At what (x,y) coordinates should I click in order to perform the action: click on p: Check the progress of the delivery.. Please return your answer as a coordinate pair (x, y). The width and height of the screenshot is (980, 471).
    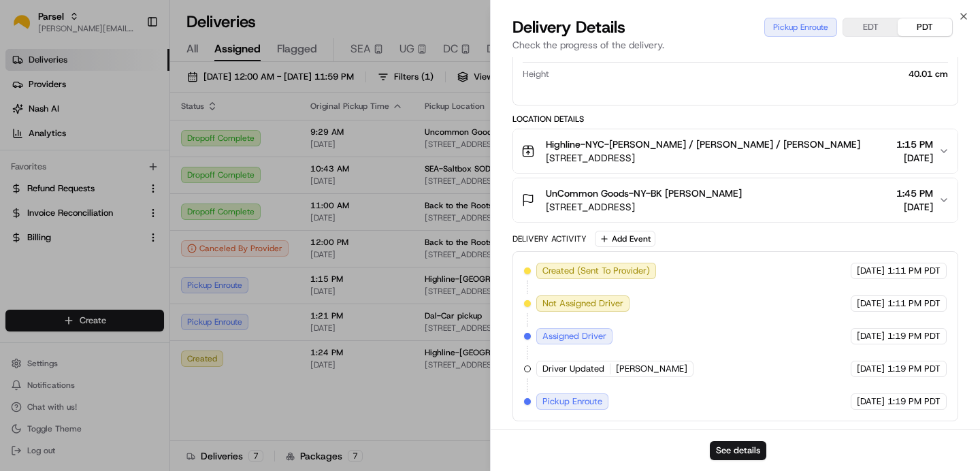
    Looking at the image, I should click on (735, 44).